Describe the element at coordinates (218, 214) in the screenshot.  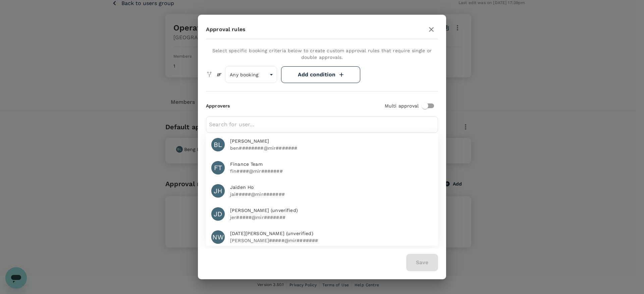
I see `div: JD` at that location.